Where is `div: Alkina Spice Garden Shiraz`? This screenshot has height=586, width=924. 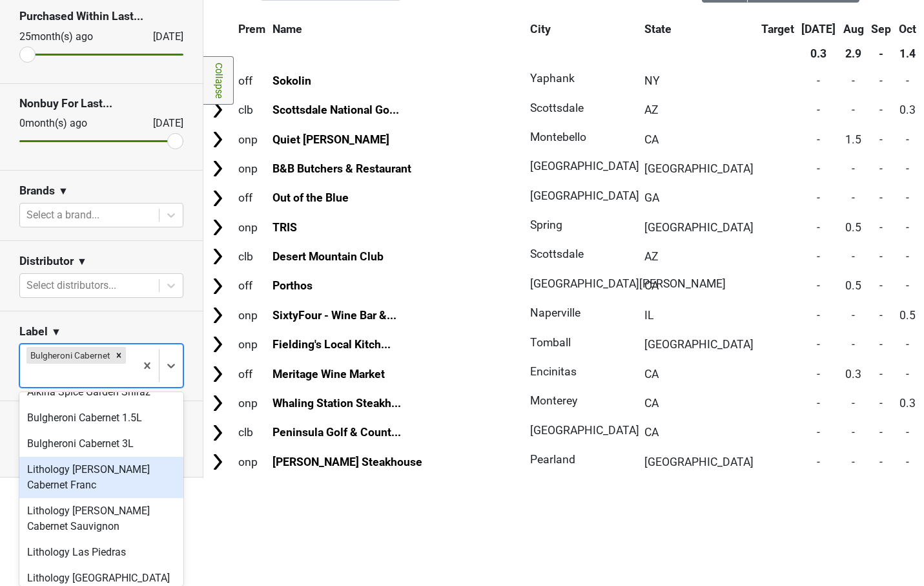 div: Alkina Spice Garden Shiraz is located at coordinates (101, 392).